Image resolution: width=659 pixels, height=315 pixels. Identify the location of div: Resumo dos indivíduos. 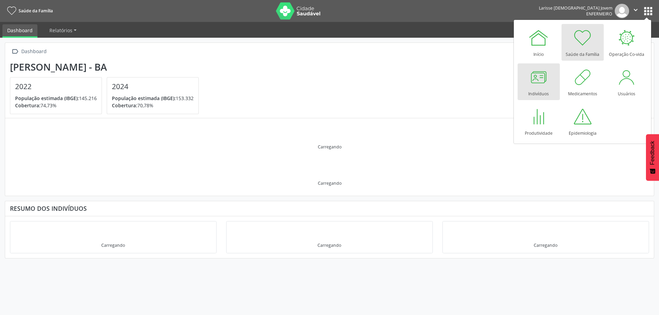
(329, 209).